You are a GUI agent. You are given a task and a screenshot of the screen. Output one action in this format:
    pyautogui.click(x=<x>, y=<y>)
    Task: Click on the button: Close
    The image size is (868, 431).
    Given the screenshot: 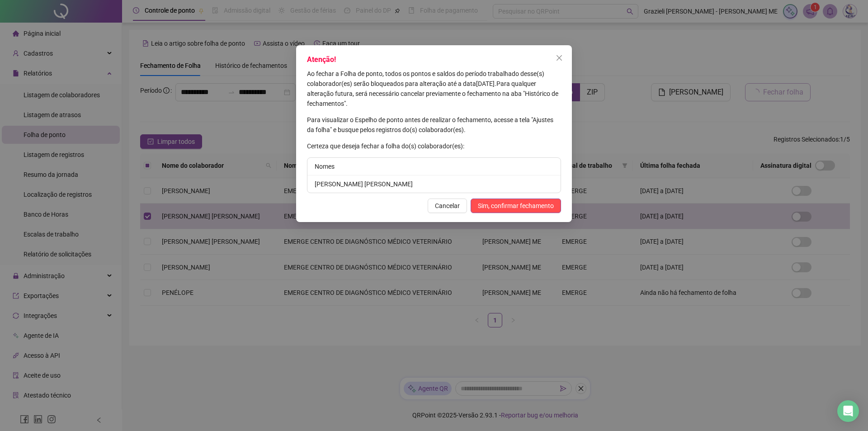 What is the action you would take?
    pyautogui.click(x=559, y=58)
    